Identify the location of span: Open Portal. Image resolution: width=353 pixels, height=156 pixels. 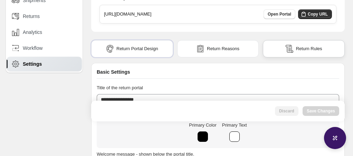
(279, 14).